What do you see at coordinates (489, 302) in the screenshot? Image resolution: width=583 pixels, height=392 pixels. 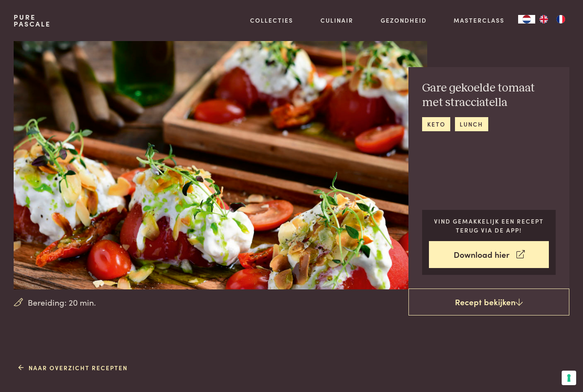 I see `a: Recept bekijken` at bounding box center [489, 302].